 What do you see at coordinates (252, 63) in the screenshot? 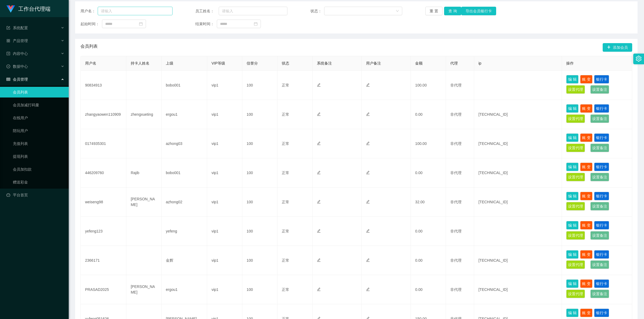
I see `span: 信誉分` at bounding box center [252, 63].